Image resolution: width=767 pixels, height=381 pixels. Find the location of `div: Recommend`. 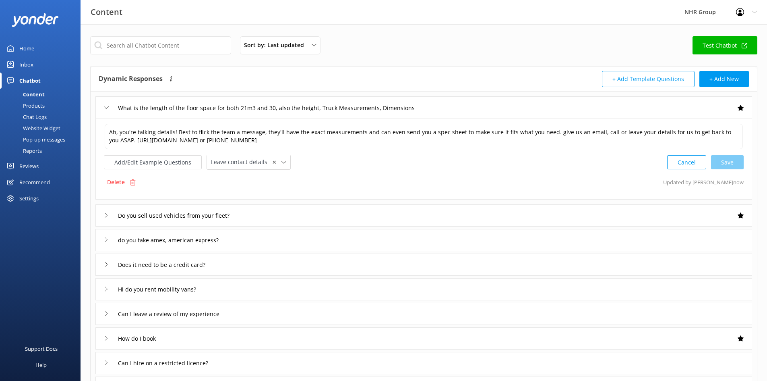

div: Recommend is located at coordinates (35, 182).